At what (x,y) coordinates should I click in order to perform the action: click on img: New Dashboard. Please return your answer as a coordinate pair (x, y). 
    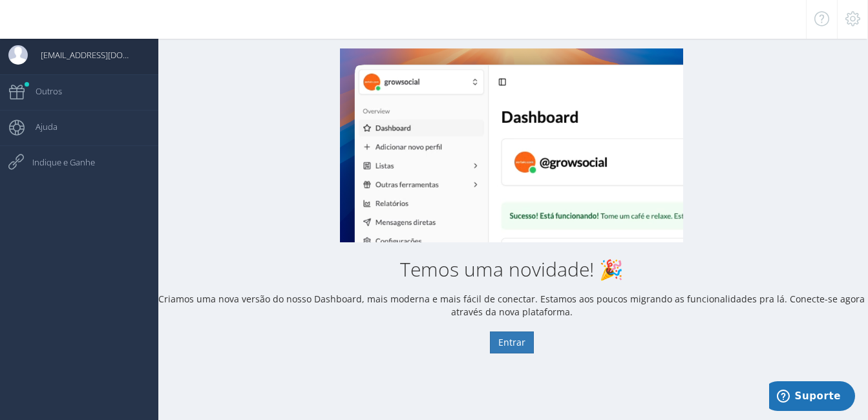
    Looking at the image, I should click on (512, 145).